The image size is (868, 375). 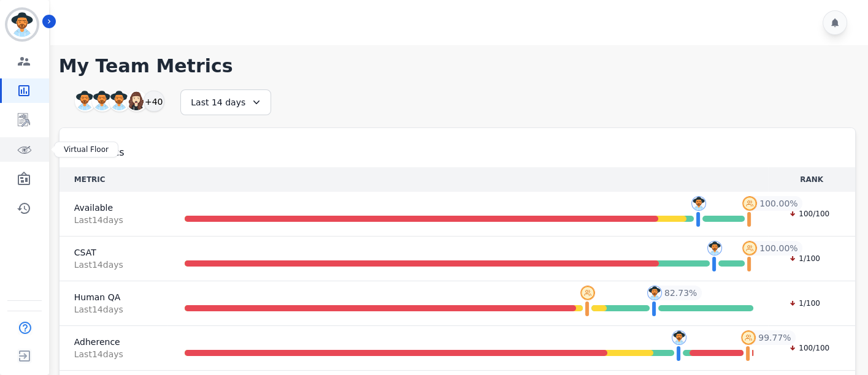 I want to click on span: 82.73 %, so click(x=680, y=293).